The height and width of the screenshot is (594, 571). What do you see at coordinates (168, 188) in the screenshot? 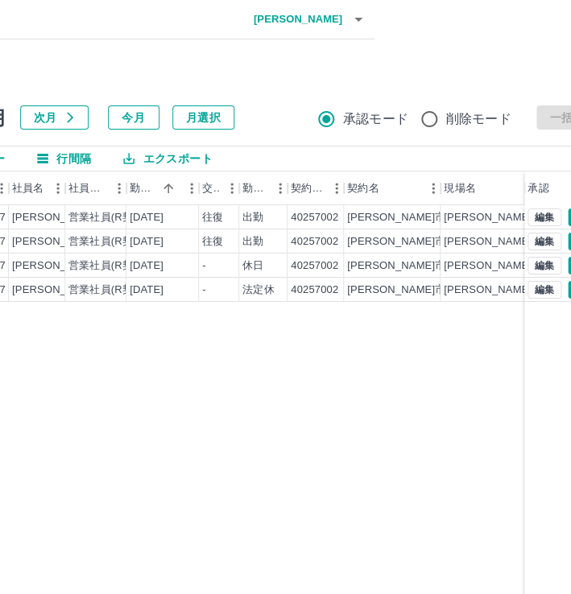
I see `button: ソート` at bounding box center [168, 188].